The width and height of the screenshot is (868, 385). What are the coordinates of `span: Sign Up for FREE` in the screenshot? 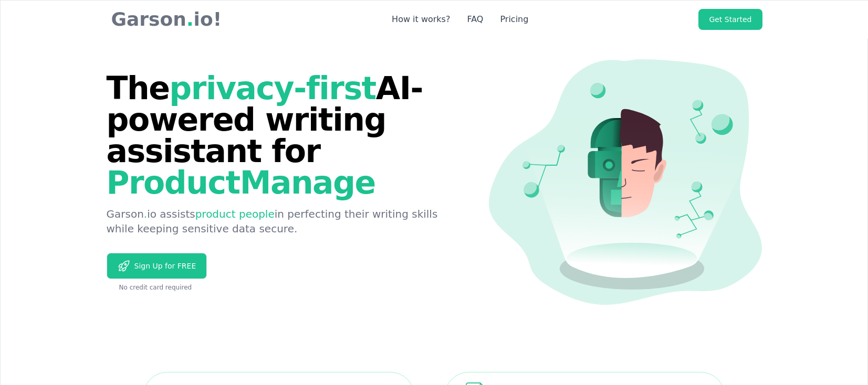 It's located at (163, 266).